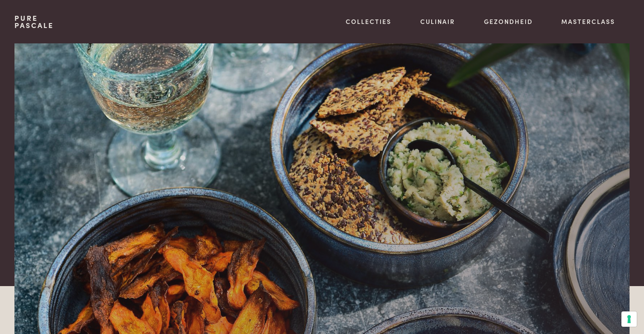 The height and width of the screenshot is (334, 644). Describe the element at coordinates (588, 21) in the screenshot. I see `a: Masterclass` at that location.